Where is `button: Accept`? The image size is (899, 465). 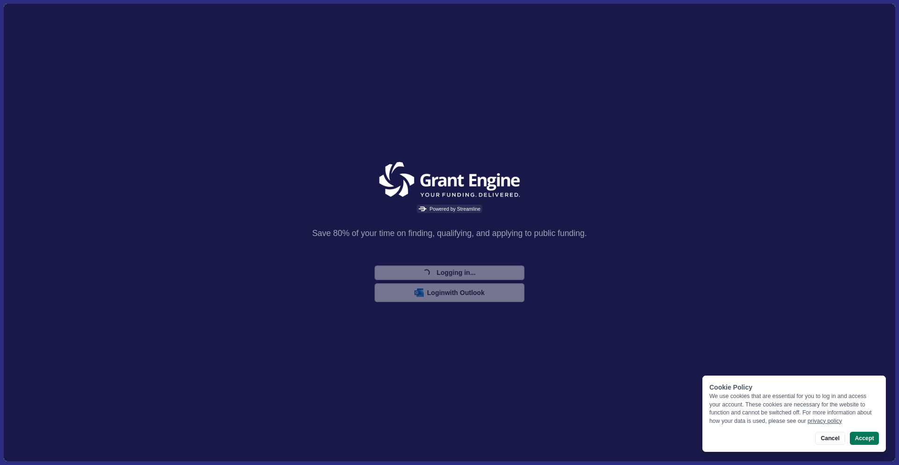
button: Accept is located at coordinates (865, 438).